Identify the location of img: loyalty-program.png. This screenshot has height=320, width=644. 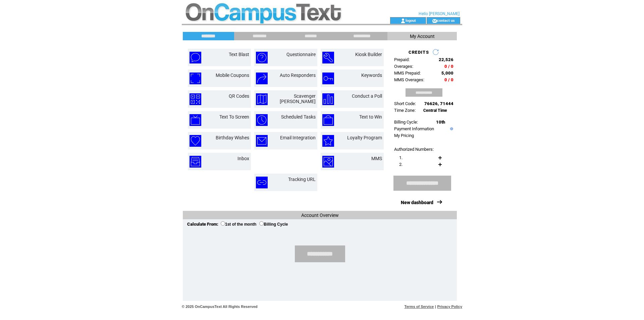
(328, 141).